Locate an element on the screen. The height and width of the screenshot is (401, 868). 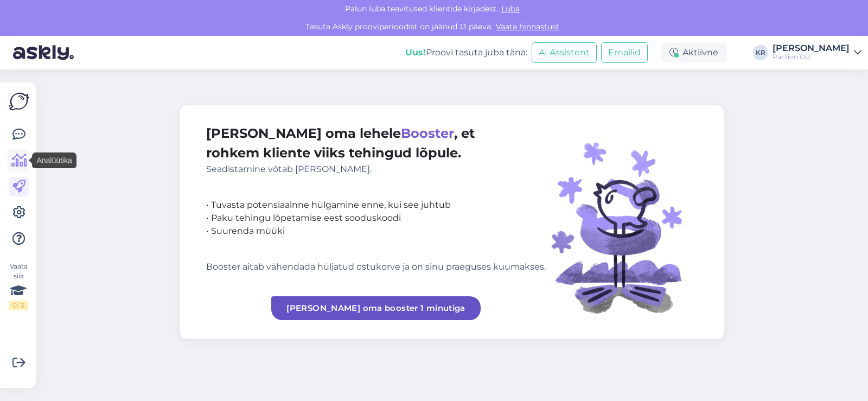
div: Analüütika is located at coordinates (53, 161).